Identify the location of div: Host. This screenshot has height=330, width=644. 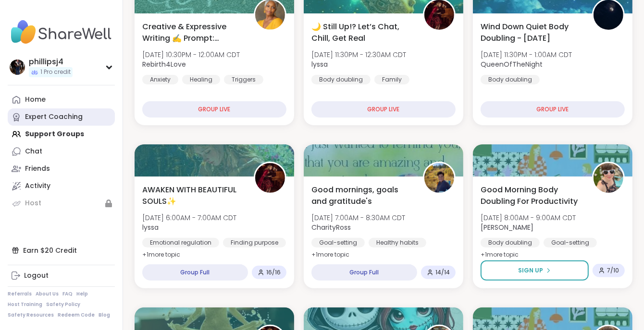
(33, 204).